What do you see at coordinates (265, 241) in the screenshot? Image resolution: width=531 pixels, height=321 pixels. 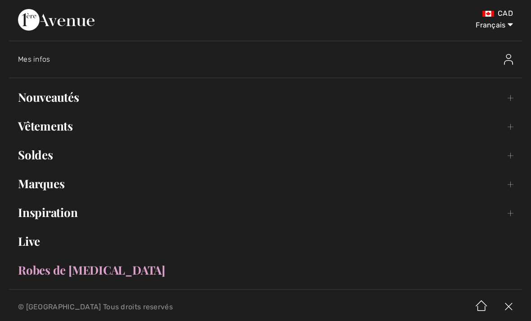 I see `a: Live` at bounding box center [265, 241].